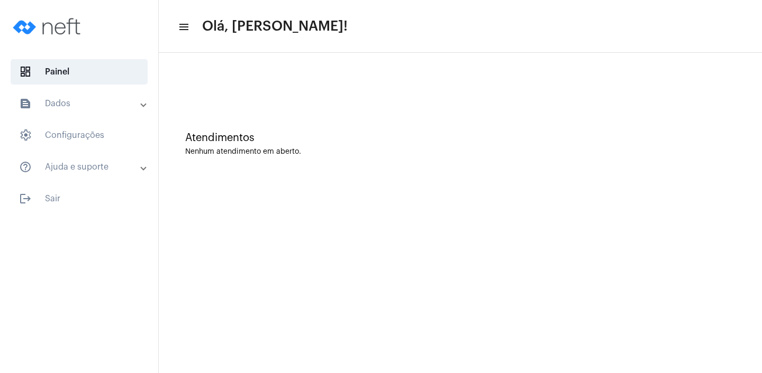  Describe the element at coordinates (79, 135) in the screenshot. I see `span: Configurações` at that location.